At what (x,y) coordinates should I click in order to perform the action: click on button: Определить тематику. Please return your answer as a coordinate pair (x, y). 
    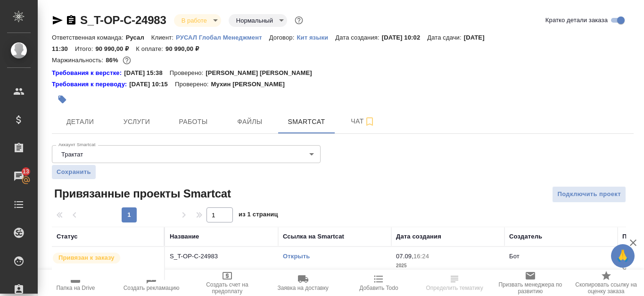
    Looking at the image, I should click on (454, 283).